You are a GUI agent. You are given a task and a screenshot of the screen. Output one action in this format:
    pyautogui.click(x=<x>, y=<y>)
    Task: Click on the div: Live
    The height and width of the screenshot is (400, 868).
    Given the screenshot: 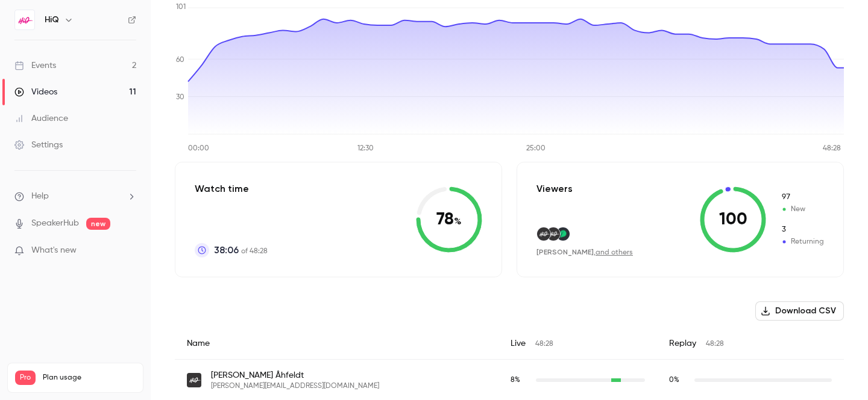 What is the action you would take?
    pyautogui.click(x=577, y=344)
    